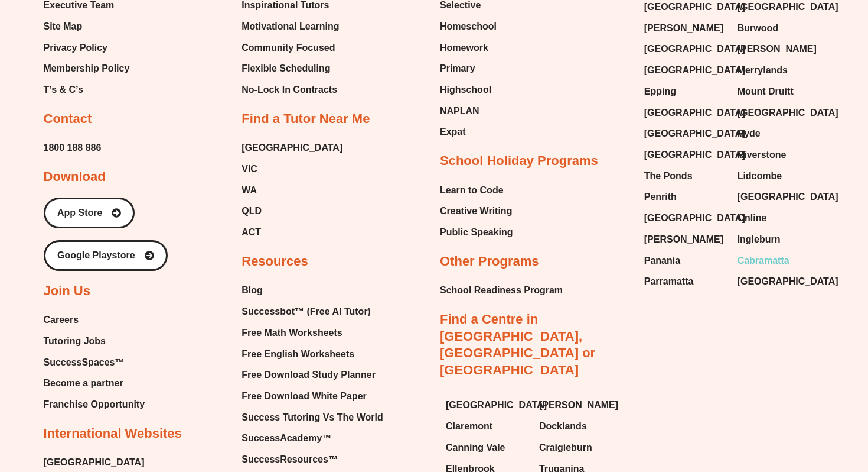  I want to click on a: Epping, so click(685, 92).